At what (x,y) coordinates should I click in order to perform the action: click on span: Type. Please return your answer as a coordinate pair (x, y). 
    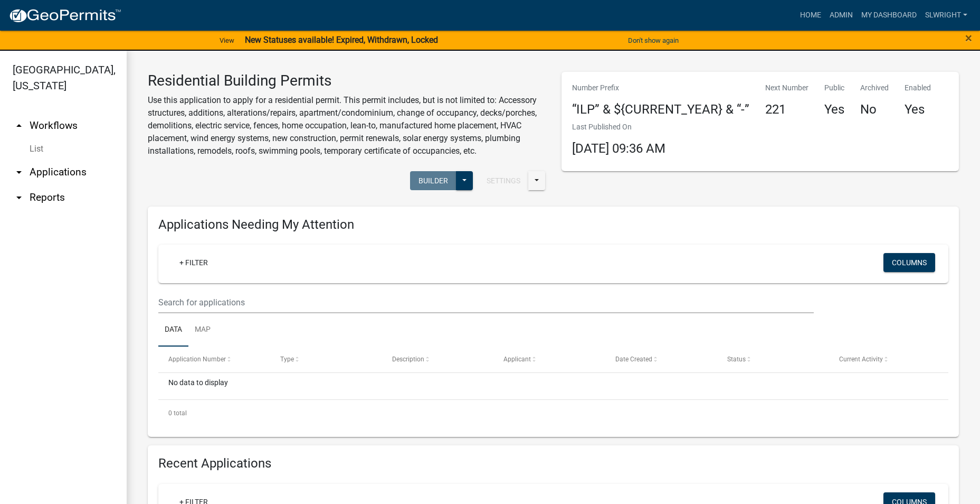
    Looking at the image, I should click on (287, 359).